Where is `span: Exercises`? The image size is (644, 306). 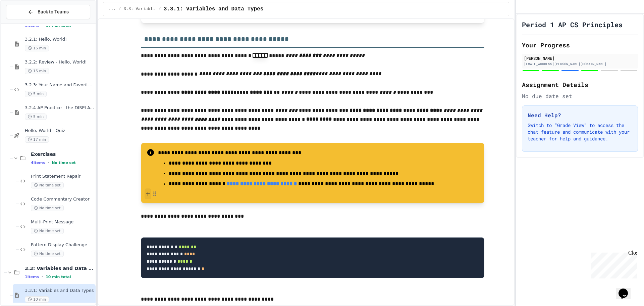
span: Exercises is located at coordinates (62, 154).